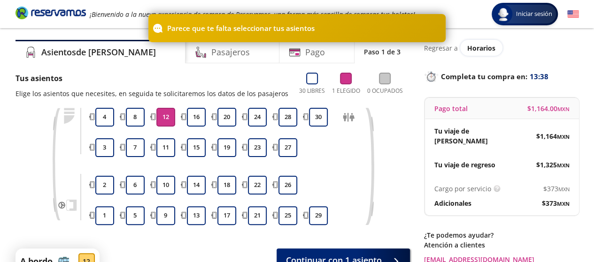  Describe the element at coordinates (166, 117) in the screenshot. I see `button: 12` at that location.